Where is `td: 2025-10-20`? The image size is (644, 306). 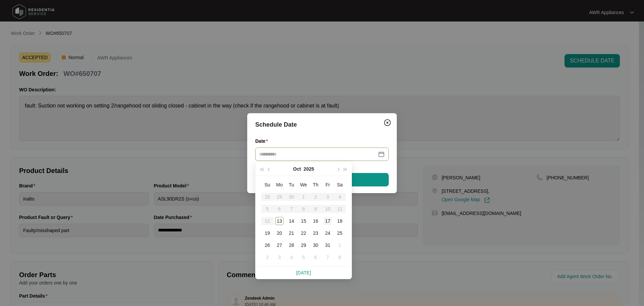 td: 2025-10-20 is located at coordinates (280, 233).